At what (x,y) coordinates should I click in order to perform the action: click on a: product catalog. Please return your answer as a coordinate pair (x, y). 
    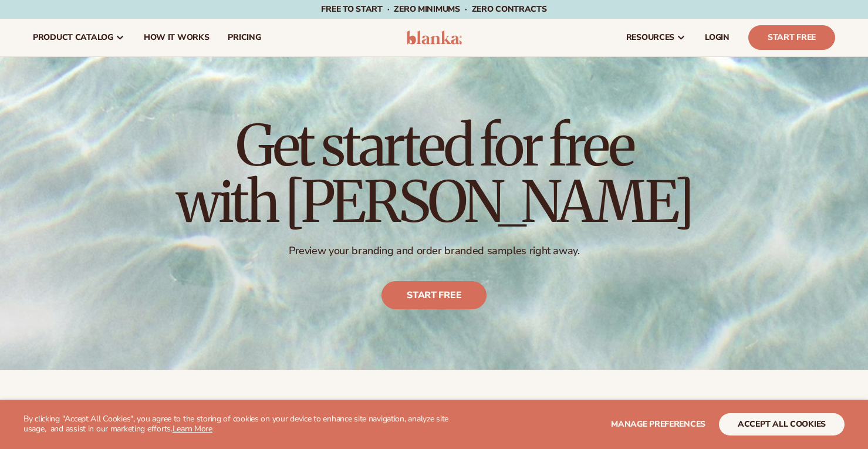
    Looking at the image, I should click on (79, 37).